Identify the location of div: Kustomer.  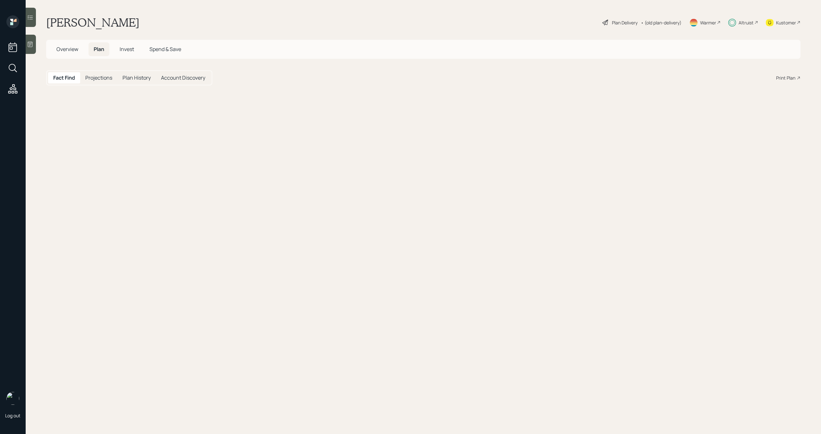
(786, 22).